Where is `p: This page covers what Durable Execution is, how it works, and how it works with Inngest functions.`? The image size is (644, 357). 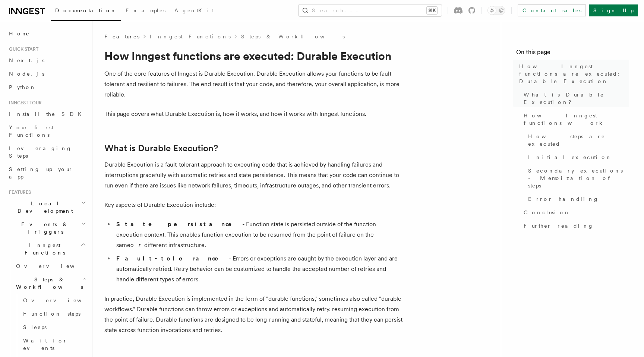
p: This page covers what Durable Execution is, how it works, and how it works with Inngest functions. is located at coordinates (253, 114).